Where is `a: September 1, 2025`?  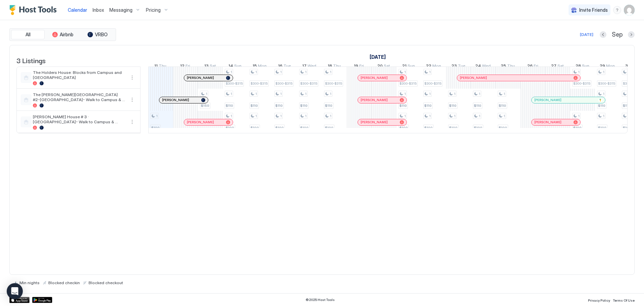 a: September 1, 2025 is located at coordinates (378, 57).